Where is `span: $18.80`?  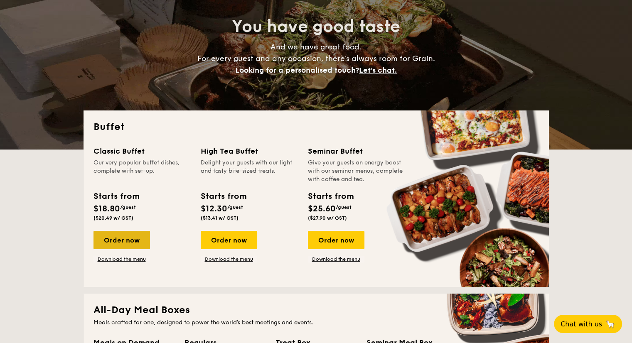 span: $18.80 is located at coordinates (107, 209).